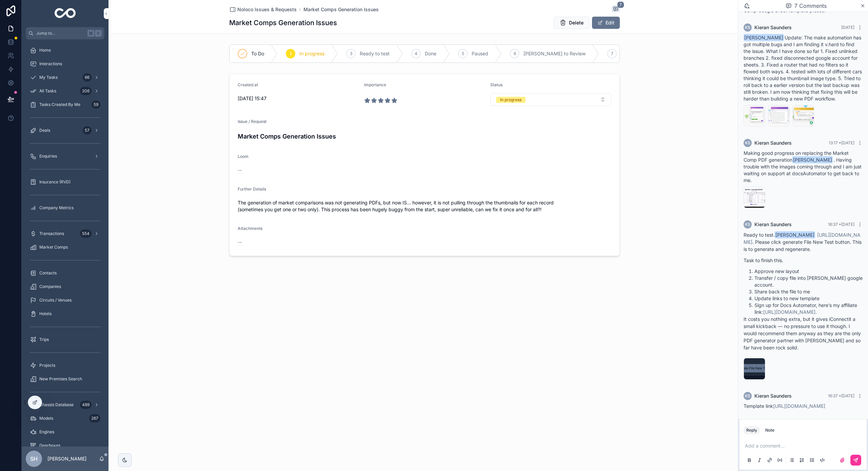 The width and height of the screenshot is (868, 471). What do you see at coordinates (425, 136) in the screenshot?
I see `h4: Market Comps Generation Issues` at bounding box center [425, 136].